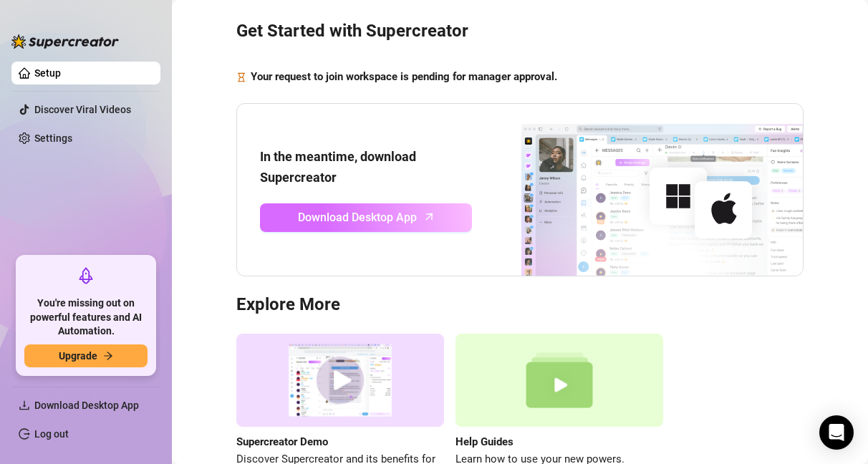 The width and height of the screenshot is (868, 464). Describe the element at coordinates (520, 31) in the screenshot. I see `h3: Get Started with Supercreator` at that location.